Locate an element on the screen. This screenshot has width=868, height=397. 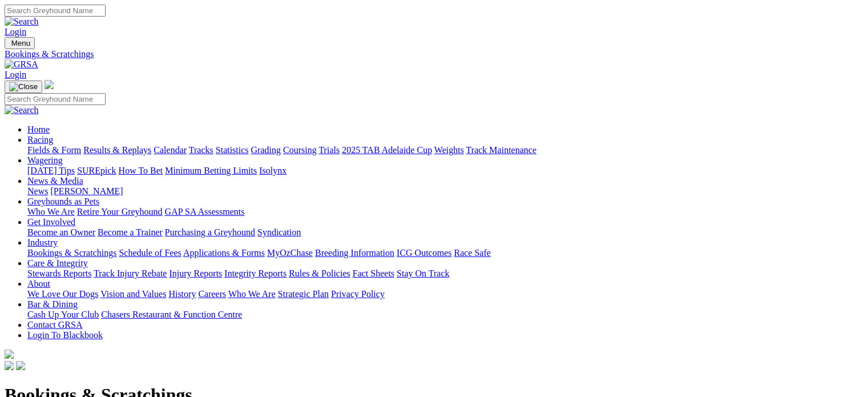
div: Bookings & Scratchings is located at coordinates (434, 54).